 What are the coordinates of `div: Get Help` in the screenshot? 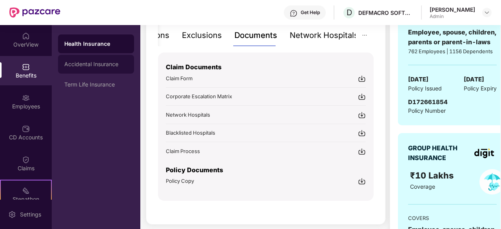 It's located at (310, 13).